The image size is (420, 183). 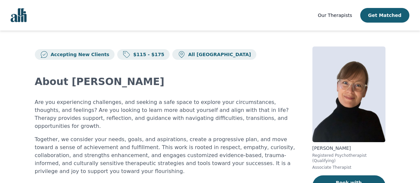 What do you see at coordinates (166, 155) in the screenshot?
I see `p: Together, we consider your needs, goals, and aspirations, create a progressive plan, and move tow...` at bounding box center [166, 155].